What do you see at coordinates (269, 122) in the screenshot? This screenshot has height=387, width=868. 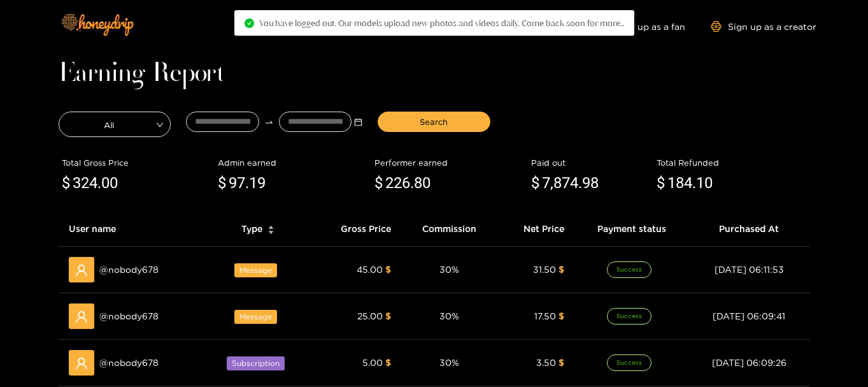 I see `span: swap-right` at bounding box center [269, 122].